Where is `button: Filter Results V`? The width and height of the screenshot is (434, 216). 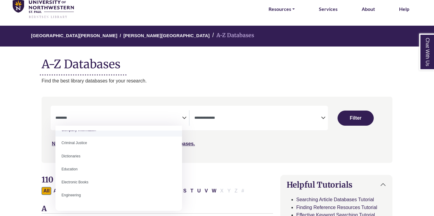
button: Filter Results V is located at coordinates (206, 191).